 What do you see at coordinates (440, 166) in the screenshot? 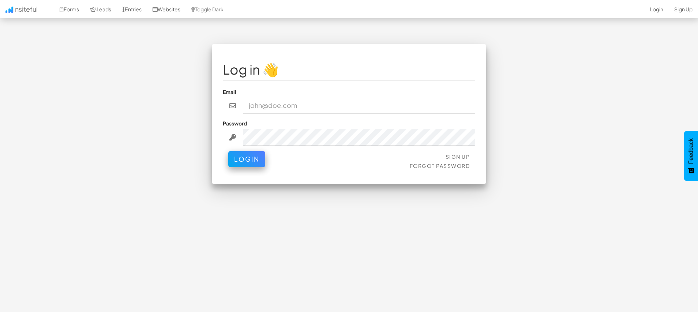
I see `a: Forgot Password` at bounding box center [440, 166].